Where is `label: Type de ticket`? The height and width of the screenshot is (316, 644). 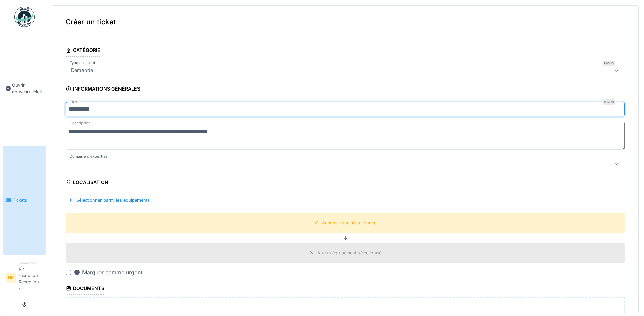
label: Type de ticket is located at coordinates (82, 63).